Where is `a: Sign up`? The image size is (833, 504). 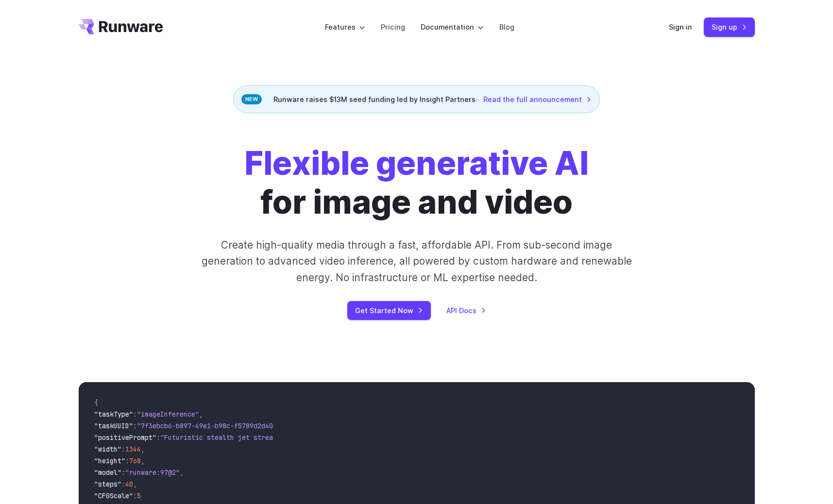
a: Sign up is located at coordinates (729, 27).